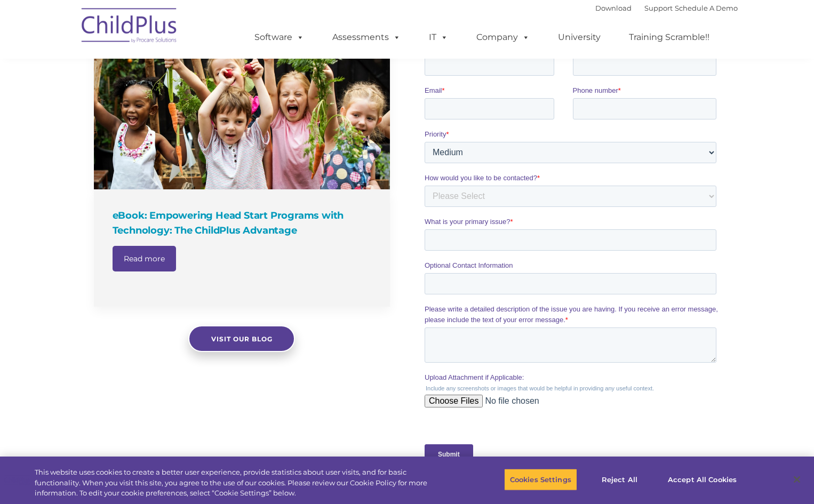 The width and height of the screenshot is (814, 504). What do you see at coordinates (241, 483) in the screenshot?
I see `div: This website uses cookies to create a better user experience, provide statistics about user visit...` at bounding box center [241, 483].